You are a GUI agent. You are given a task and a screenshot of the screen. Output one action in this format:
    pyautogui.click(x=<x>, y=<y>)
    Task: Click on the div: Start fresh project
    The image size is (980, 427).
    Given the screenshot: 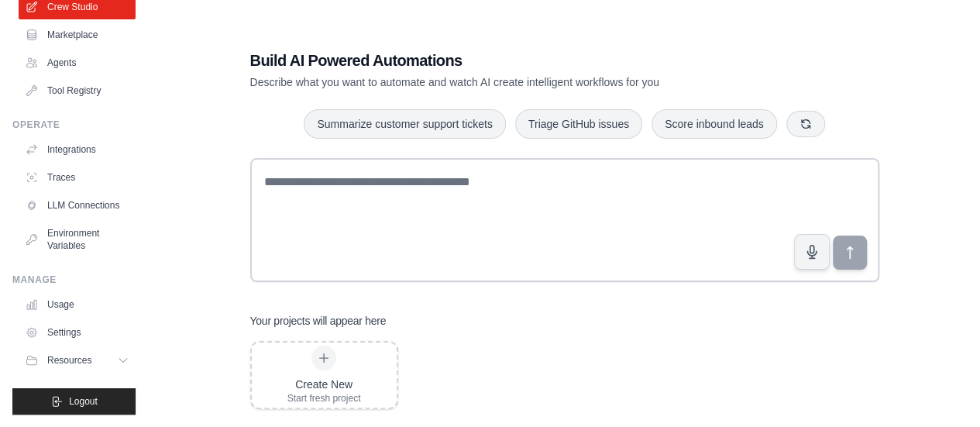 What is the action you would take?
    pyautogui.click(x=324, y=398)
    